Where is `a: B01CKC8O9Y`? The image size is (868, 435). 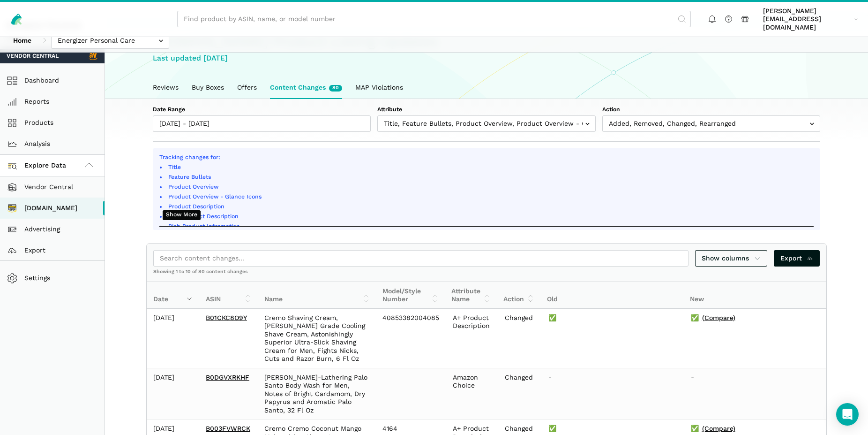 a: B01CKC8O9Y is located at coordinates (226, 317).